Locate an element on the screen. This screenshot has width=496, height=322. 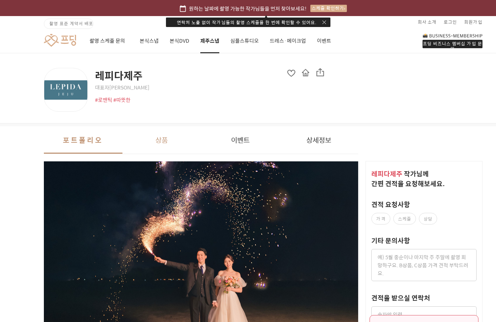
span: 대화 is located at coordinates (71, 246).